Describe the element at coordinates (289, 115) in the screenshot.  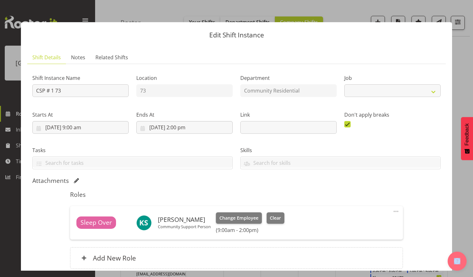
I see `label: Link` at that location.